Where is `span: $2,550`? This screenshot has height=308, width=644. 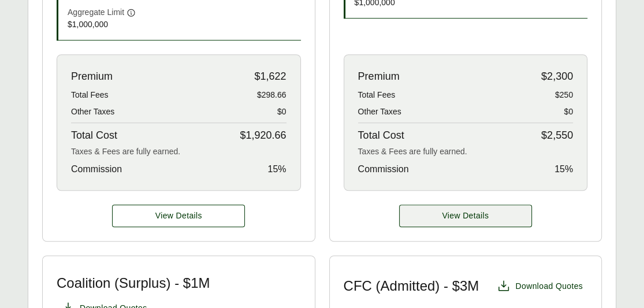
span: $2,550 is located at coordinates (557, 135).